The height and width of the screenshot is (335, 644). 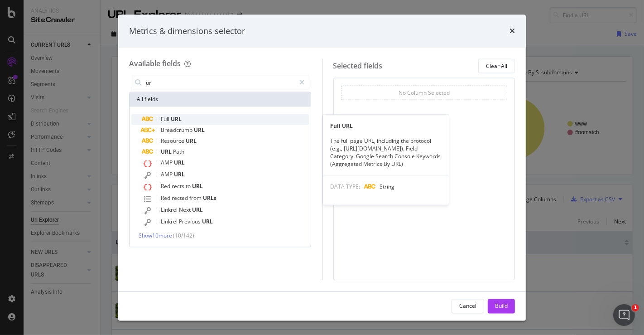 What do you see at coordinates (386, 125) in the screenshot?
I see `div: Full URL` at bounding box center [386, 125].